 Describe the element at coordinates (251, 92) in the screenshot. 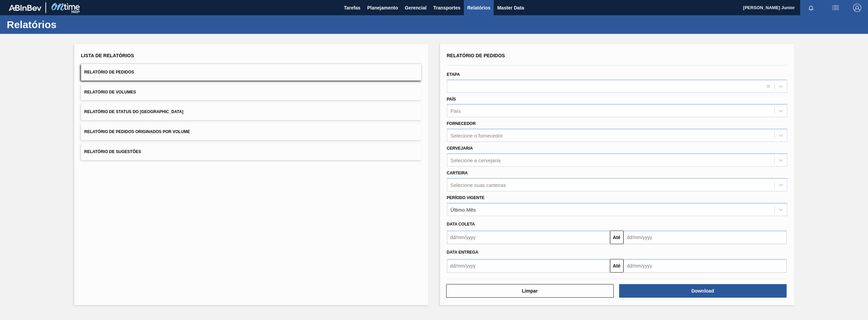

I see `button: Relatório de Volumes` at that location.